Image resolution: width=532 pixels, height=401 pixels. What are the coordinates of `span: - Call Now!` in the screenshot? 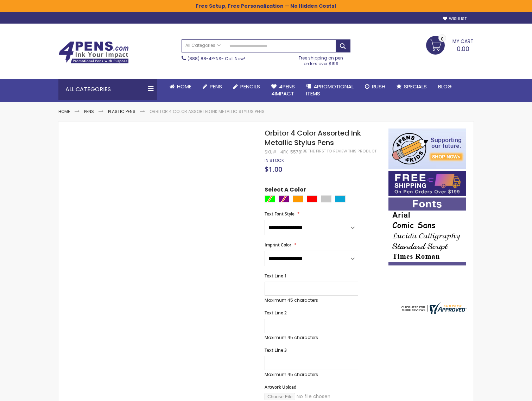 It's located at (216, 59).